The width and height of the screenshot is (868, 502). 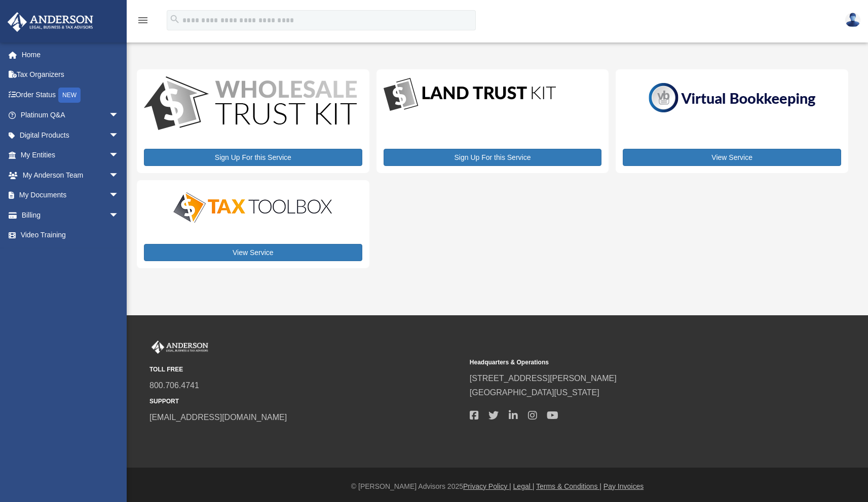 I want to click on a: Pay Invoices, so click(x=623, y=486).